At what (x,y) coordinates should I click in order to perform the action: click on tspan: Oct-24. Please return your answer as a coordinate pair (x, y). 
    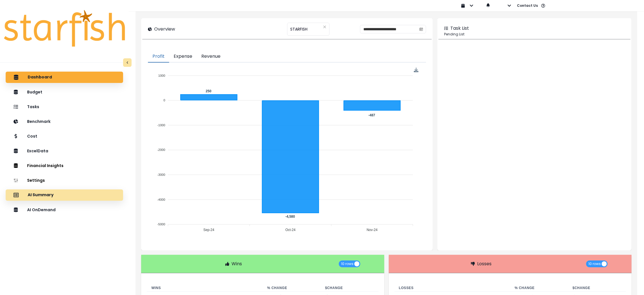
    Looking at the image, I should click on (291, 230).